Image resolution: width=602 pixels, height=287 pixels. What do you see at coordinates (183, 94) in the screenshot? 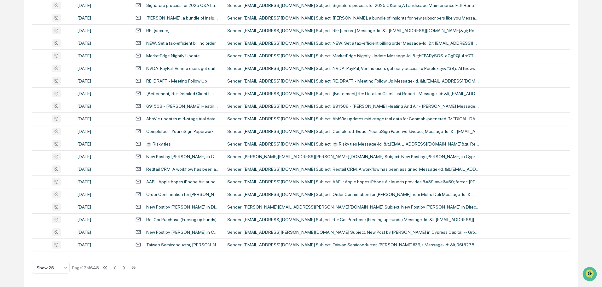
I see `div: [Betterment] Re: Detailed Client List Report...` at bounding box center [183, 94].